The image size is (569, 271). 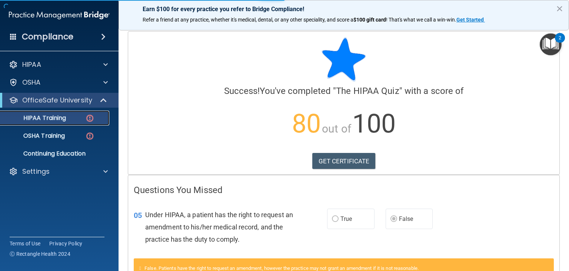 What do you see at coordinates (344, 161) in the screenshot?
I see `a: GET CERTIFICATE` at bounding box center [344, 161].